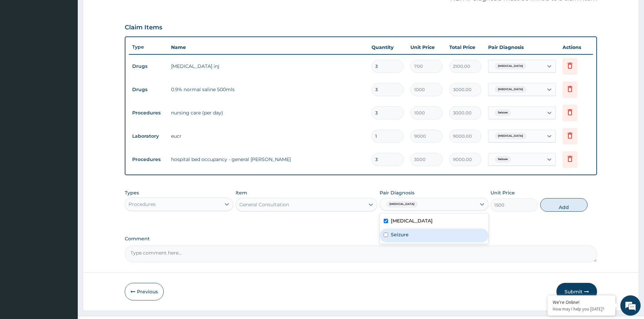 This screenshot has width=644, height=319. I want to click on h3: Claim Items, so click(144, 28).